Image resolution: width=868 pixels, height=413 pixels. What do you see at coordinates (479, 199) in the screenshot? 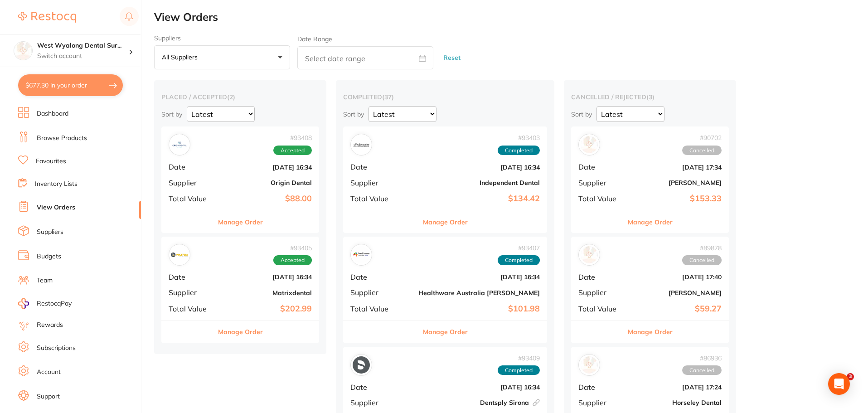
I see `b: $134.42` at bounding box center [479, 199].